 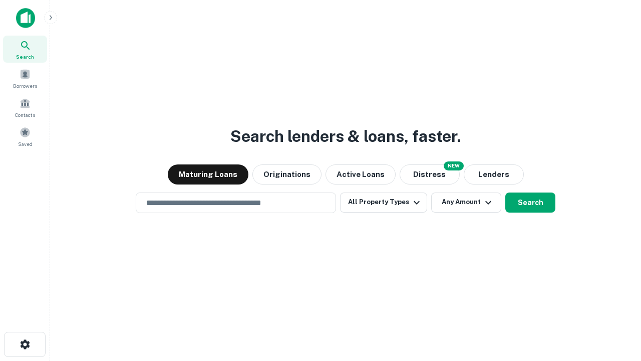 What do you see at coordinates (25, 78) in the screenshot?
I see `a: Borrowers` at bounding box center [25, 78].